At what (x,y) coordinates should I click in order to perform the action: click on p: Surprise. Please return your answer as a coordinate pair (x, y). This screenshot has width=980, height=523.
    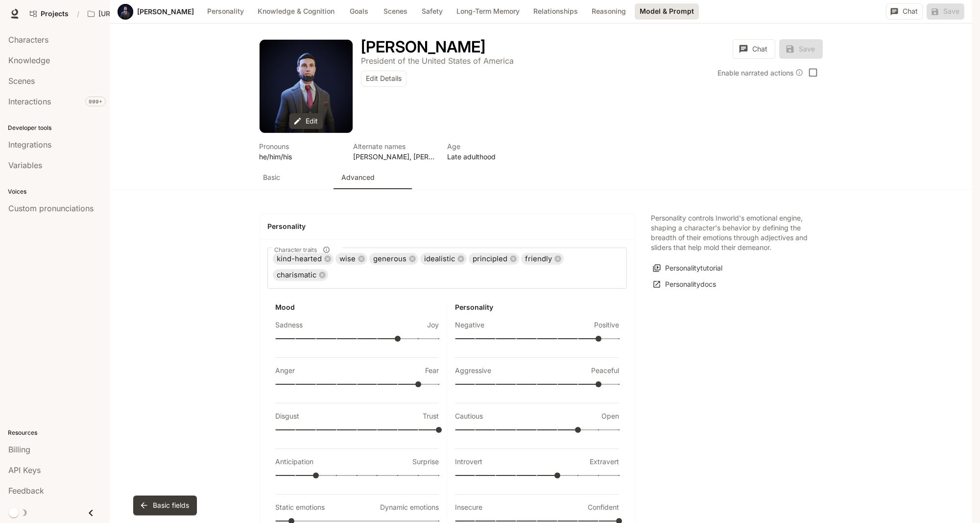
    Looking at the image, I should click on (426, 462).